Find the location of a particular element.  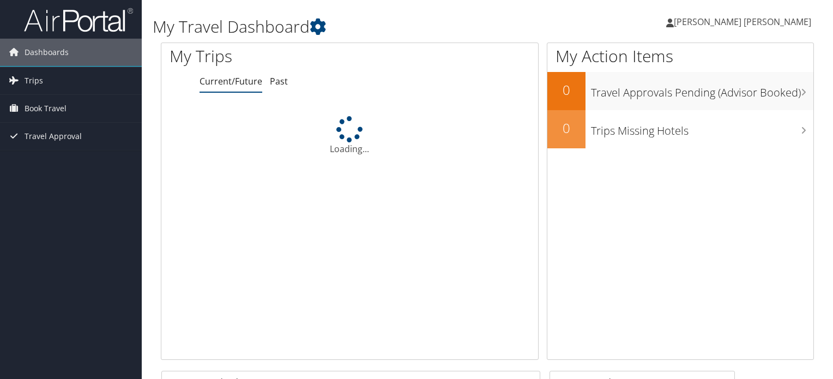

span: Dashboards is located at coordinates (46, 52).